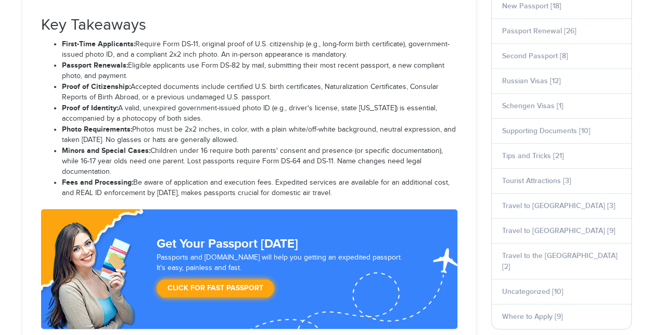 Image resolution: width=654 pixels, height=335 pixels. I want to click on a: Where to Apply [9], so click(532, 316).